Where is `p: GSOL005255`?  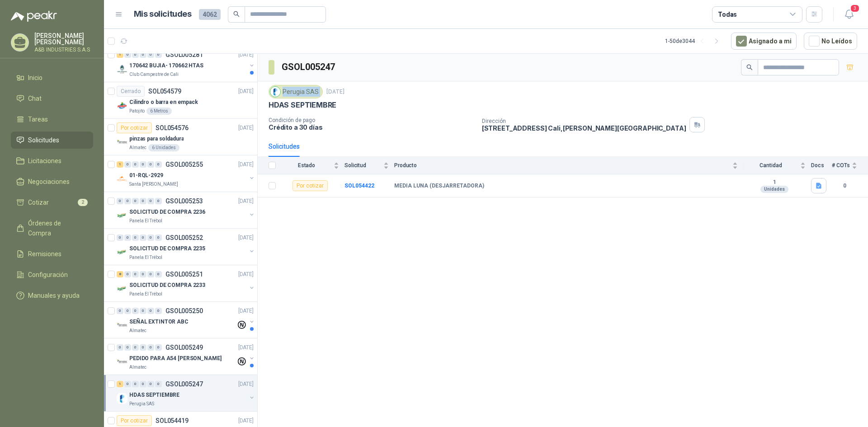
p: GSOL005255 is located at coordinates (184, 164).